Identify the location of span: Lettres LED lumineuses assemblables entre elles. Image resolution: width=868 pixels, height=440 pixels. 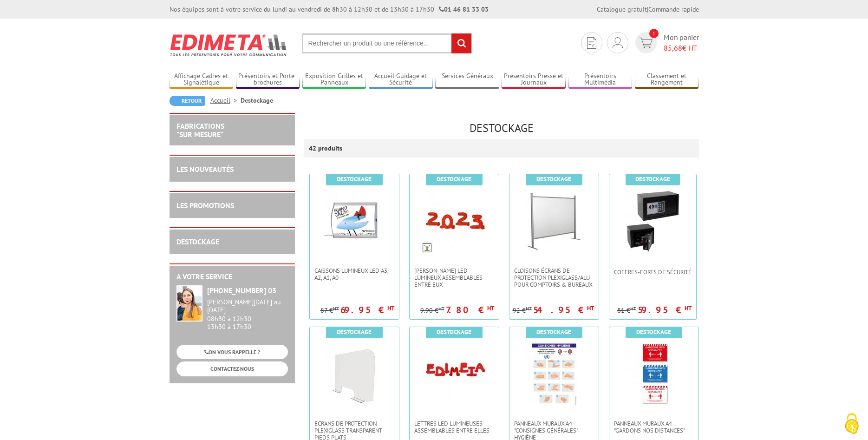
(454, 427).